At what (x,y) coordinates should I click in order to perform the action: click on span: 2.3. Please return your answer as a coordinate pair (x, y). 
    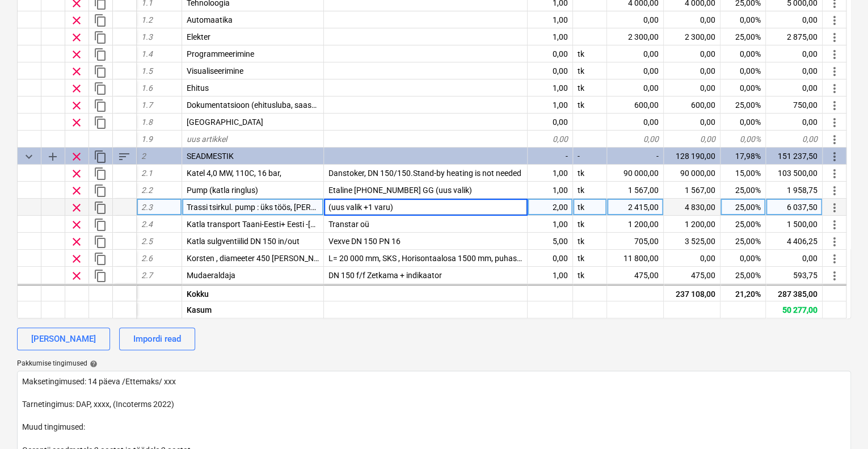
    Looking at the image, I should click on (147, 207).